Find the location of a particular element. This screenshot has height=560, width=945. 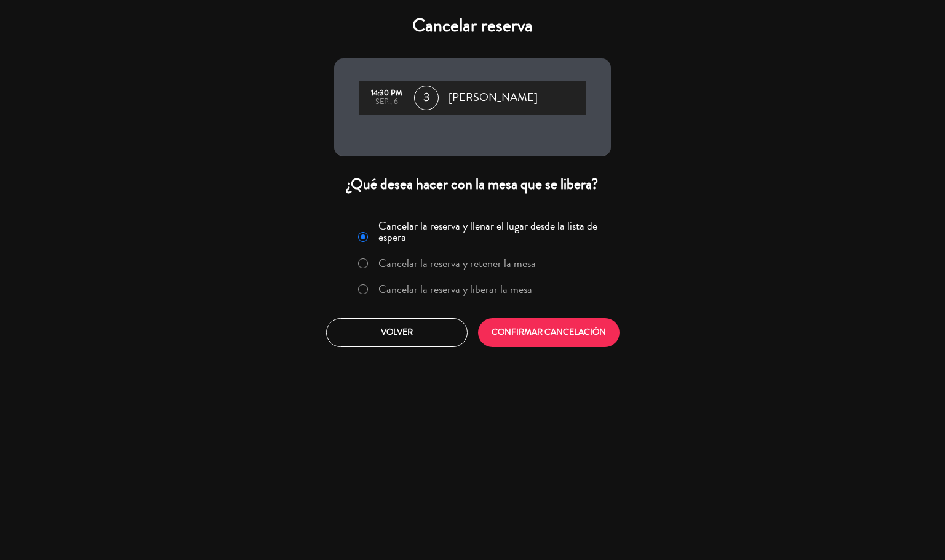

button: CONFIRMAR CANCELACIÓN is located at coordinates (549, 332).